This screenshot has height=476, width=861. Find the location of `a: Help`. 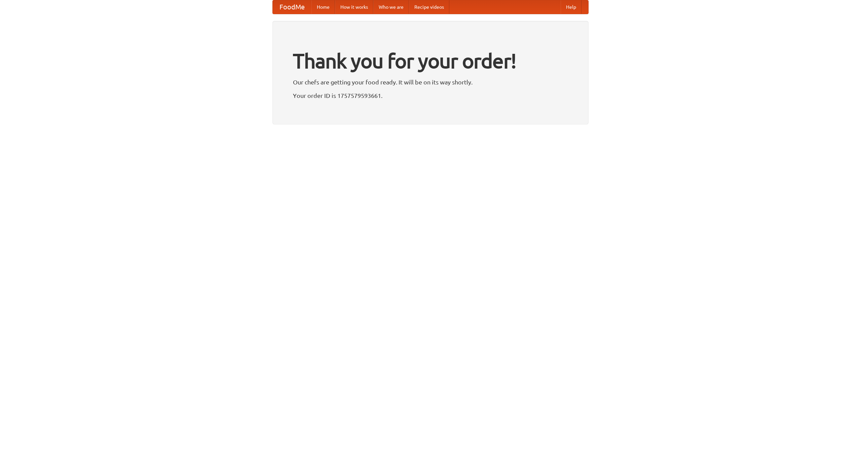

a: Help is located at coordinates (571, 7).